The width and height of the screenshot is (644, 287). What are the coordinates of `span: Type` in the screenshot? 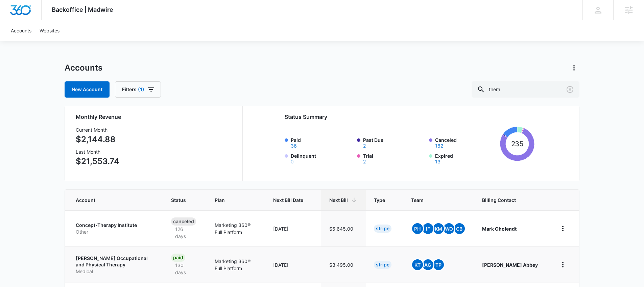 It's located at (379, 200).